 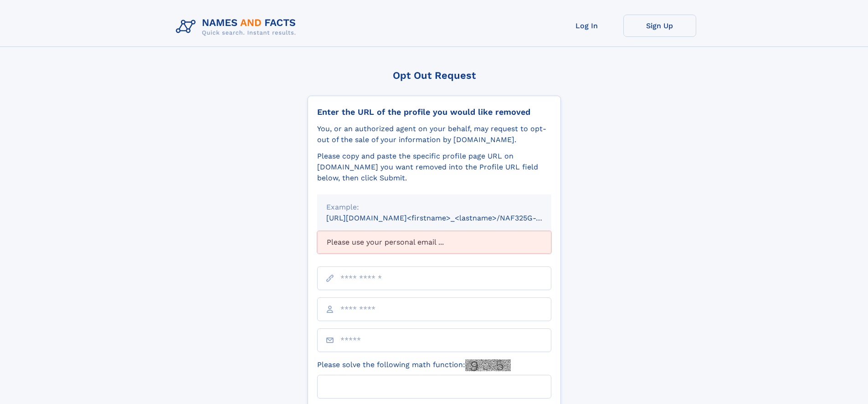 I want to click on img: Logo Names and Facts, so click(x=238, y=27).